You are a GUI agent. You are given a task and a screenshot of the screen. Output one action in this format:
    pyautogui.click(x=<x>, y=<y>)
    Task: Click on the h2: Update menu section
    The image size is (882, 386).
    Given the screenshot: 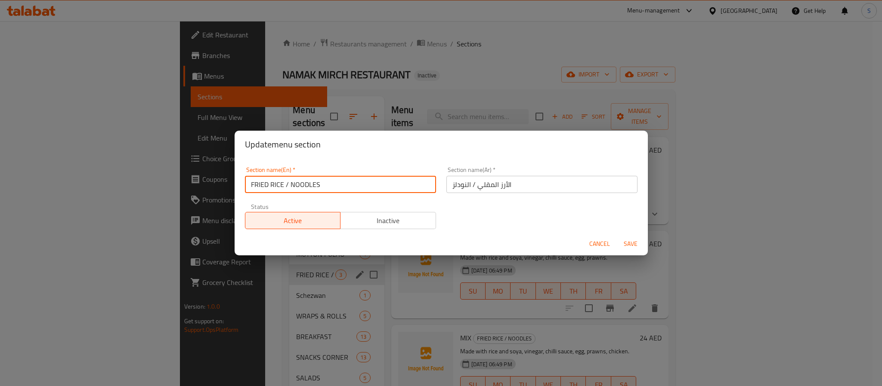 What is the action you would take?
    pyautogui.click(x=441, y=145)
    